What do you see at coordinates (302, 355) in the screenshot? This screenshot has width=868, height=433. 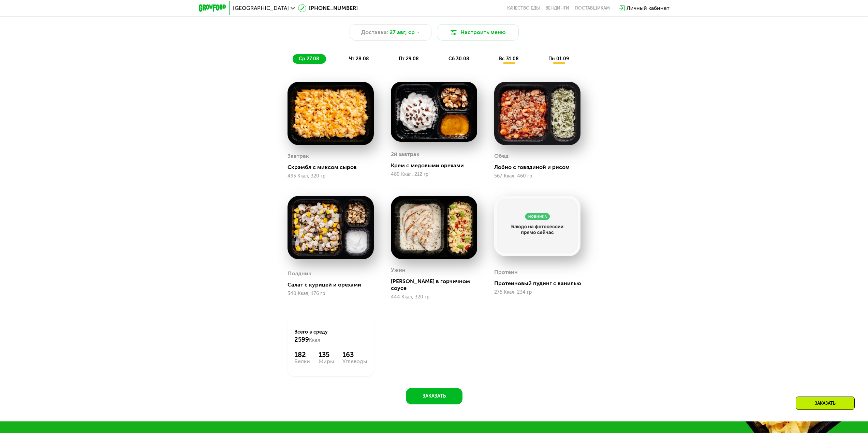 I see `div: 182` at bounding box center [302, 355].